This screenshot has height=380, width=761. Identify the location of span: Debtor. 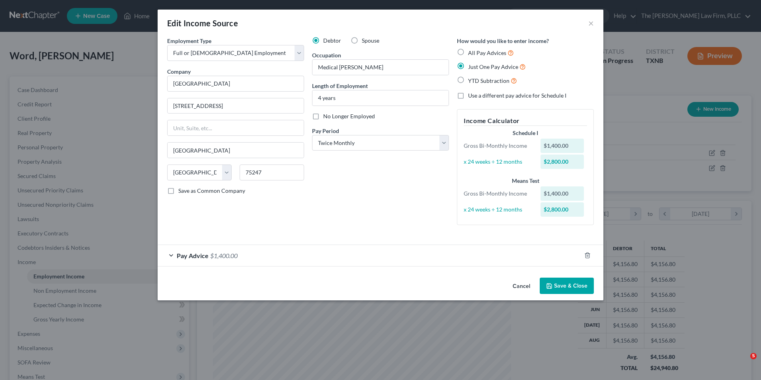
(332, 40).